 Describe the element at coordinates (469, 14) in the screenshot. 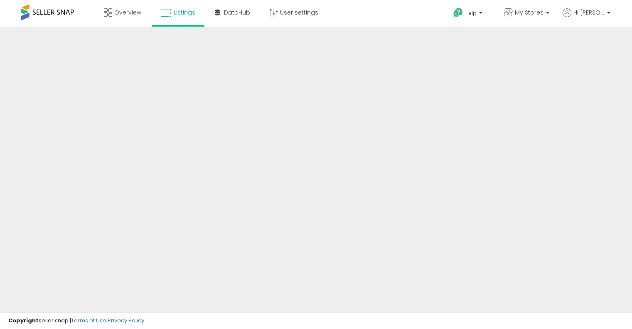

I see `a: Help` at that location.